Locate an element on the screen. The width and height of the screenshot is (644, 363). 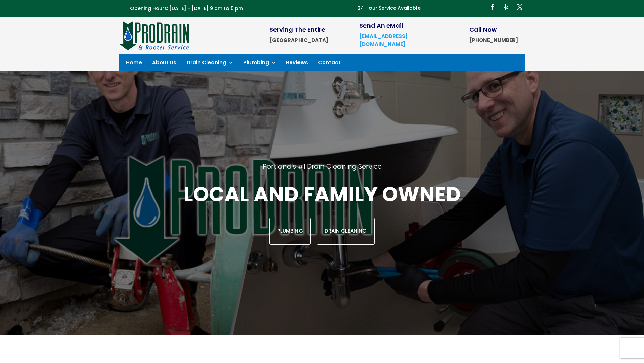
a: Reviews is located at coordinates (297, 64).